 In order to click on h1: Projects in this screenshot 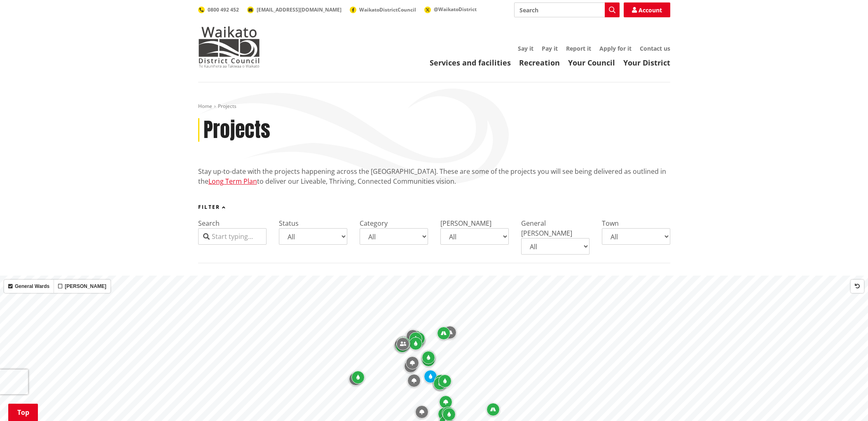, I will do `click(237, 131)`.